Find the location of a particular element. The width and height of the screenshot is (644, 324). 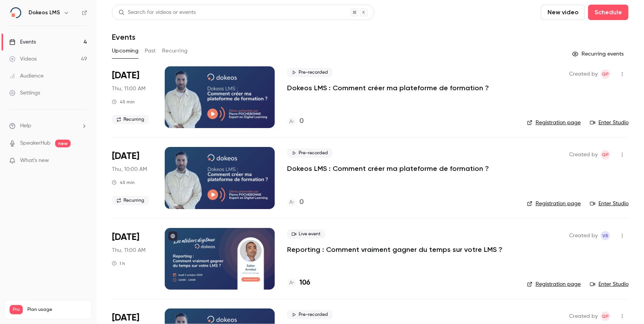

span: Vasileos Beck is located at coordinates (605, 236).